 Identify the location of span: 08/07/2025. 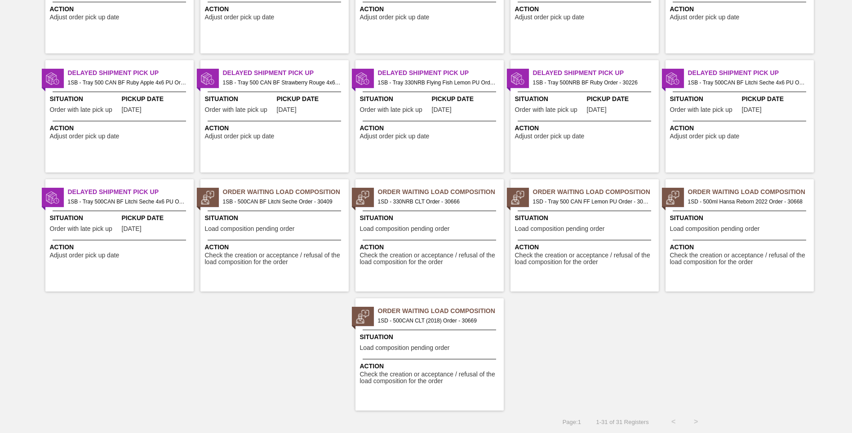
(132, 110).